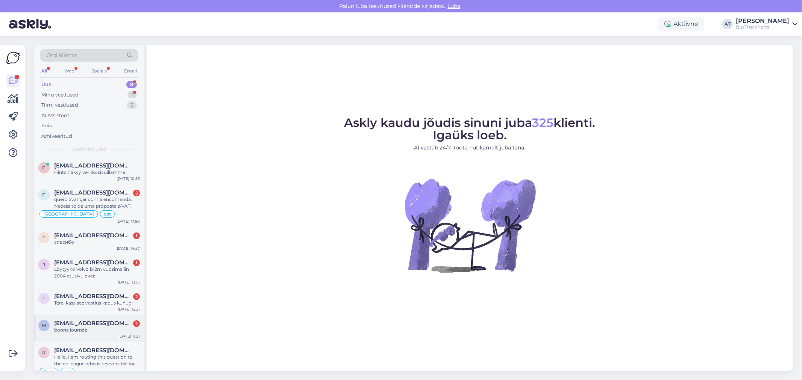  Describe the element at coordinates (93, 193) in the screenshot. I see `span: pecas@mssassistencia.pt` at that location.